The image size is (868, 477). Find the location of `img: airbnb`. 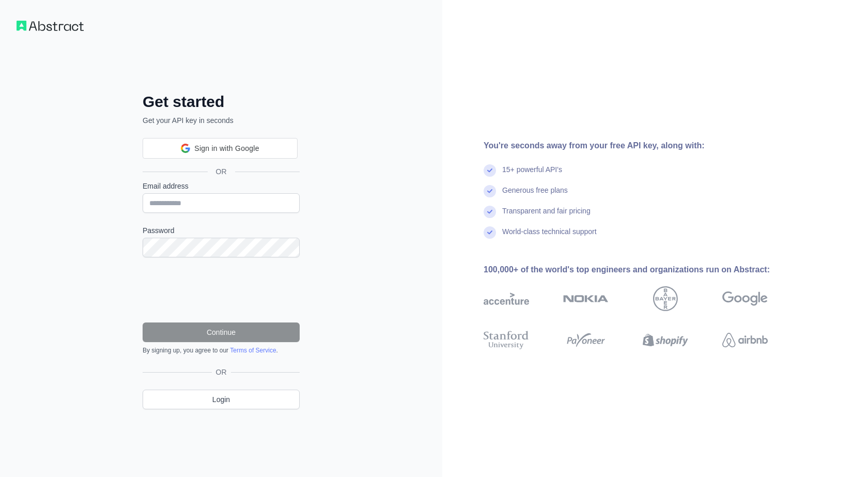

img: airbnb is located at coordinates (745, 340).